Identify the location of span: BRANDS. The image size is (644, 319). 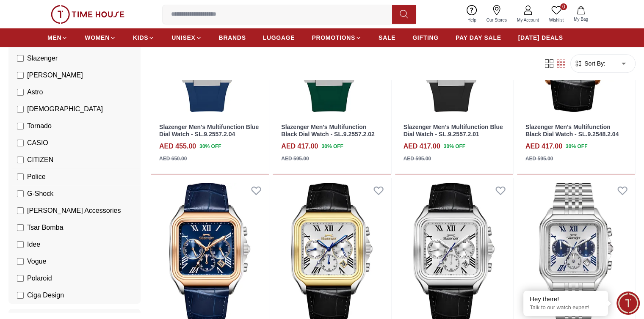
(232, 38).